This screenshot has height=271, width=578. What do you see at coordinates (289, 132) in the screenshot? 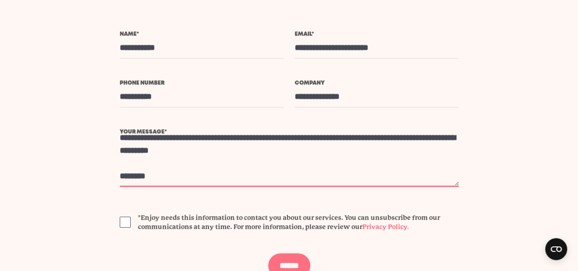
I see `label: Your message` at bounding box center [289, 132].